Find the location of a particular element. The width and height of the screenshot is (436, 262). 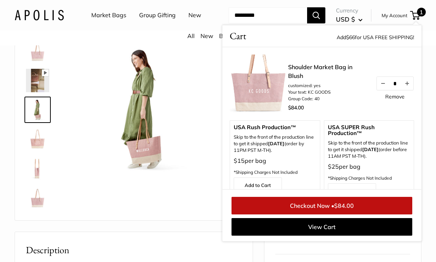

span: $25 is located at coordinates (334, 166).